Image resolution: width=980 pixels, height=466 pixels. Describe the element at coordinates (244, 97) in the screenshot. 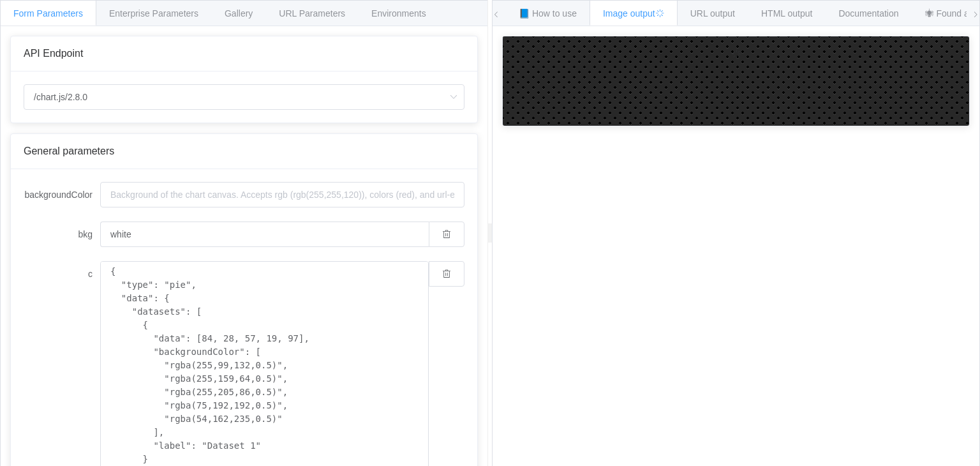

I see `input: Select` at that location.